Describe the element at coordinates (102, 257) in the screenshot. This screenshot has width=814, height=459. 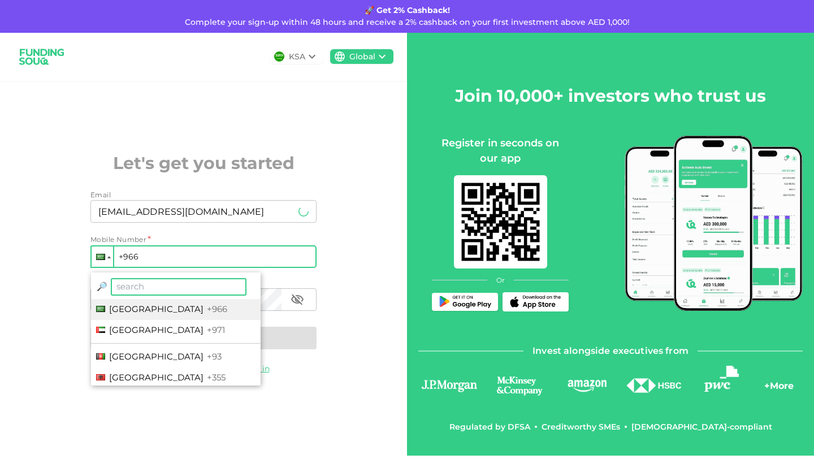
I see `div: Saudi Arabia: + 966` at that location.